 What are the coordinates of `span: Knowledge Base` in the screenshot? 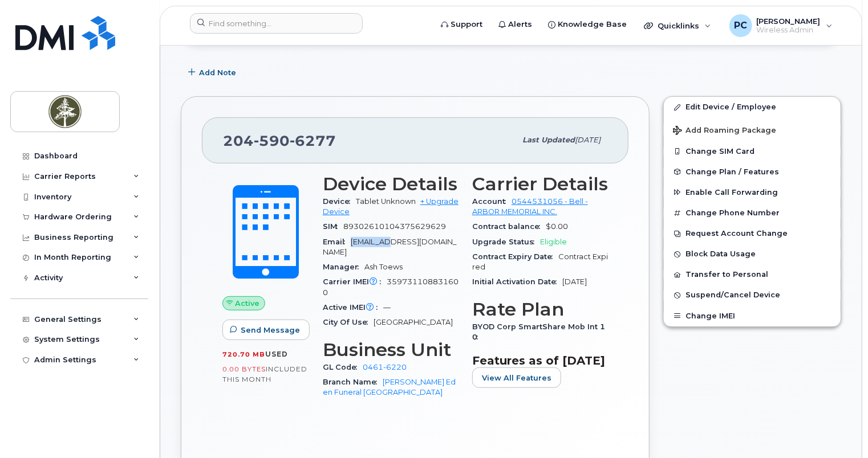 It's located at (592, 24).